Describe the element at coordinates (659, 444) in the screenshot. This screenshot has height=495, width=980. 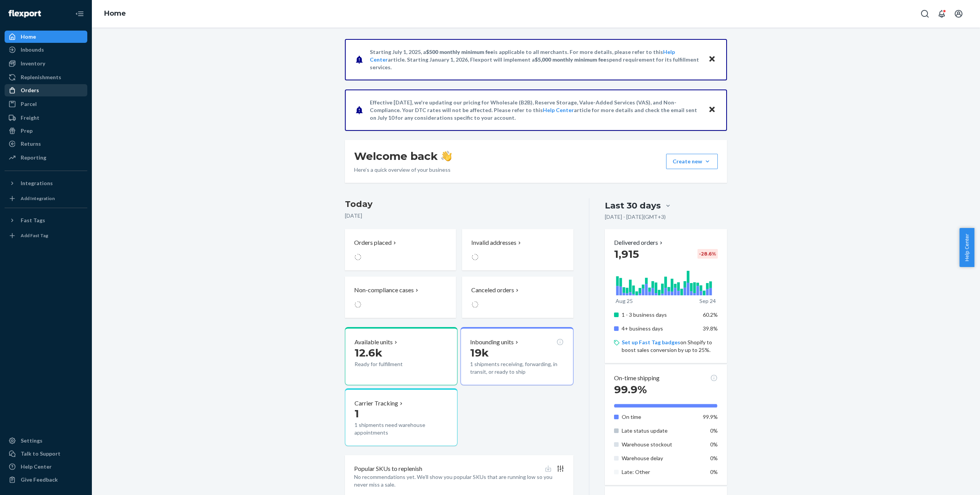
I see `p: Warehouse stockout` at that location.